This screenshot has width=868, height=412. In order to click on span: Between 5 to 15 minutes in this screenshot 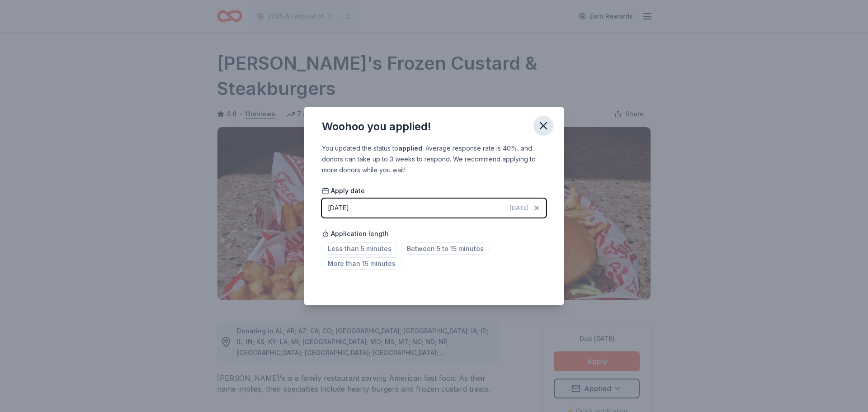, I will do `click(446, 248)`.